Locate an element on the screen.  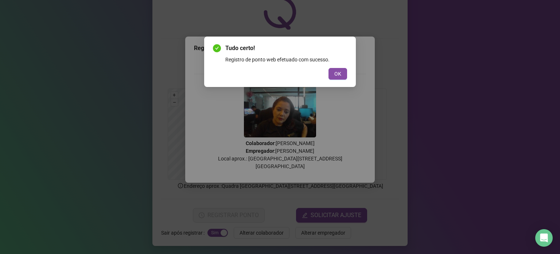
div: Registro de ponto web efetuado com sucesso. is located at coordinates (286, 59).